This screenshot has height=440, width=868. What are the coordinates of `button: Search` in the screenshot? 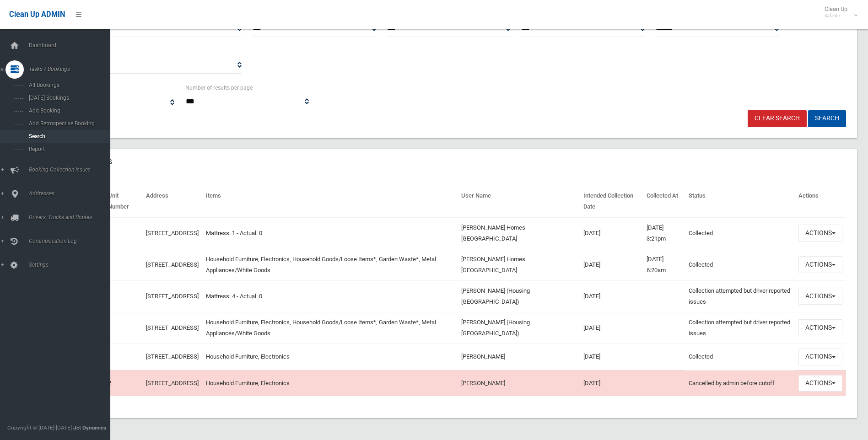 It's located at (827, 119).